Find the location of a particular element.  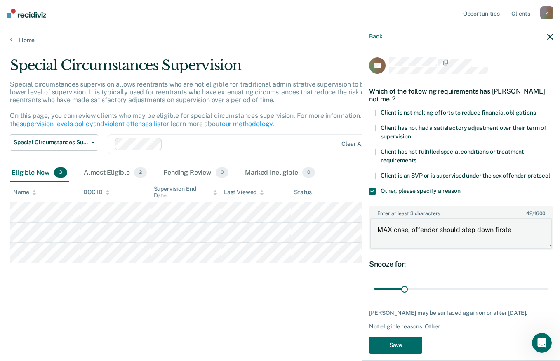

div: Not eligible reasons: Other is located at coordinates (461, 327).